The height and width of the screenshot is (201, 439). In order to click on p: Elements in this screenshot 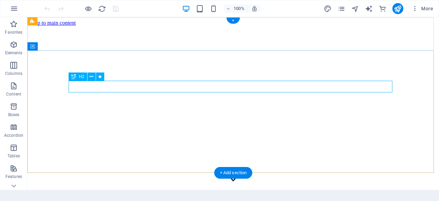, I will do `click(14, 53)`.